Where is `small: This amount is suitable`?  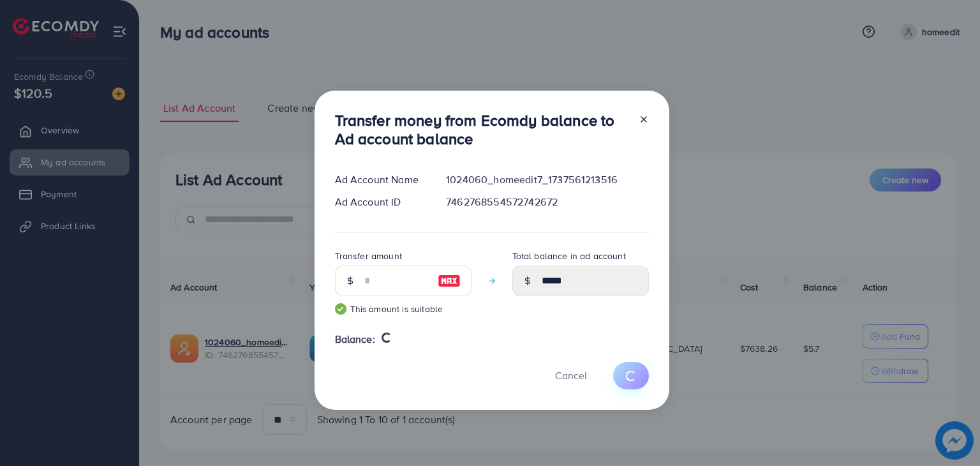 small: This amount is suitable is located at coordinates (403, 309).